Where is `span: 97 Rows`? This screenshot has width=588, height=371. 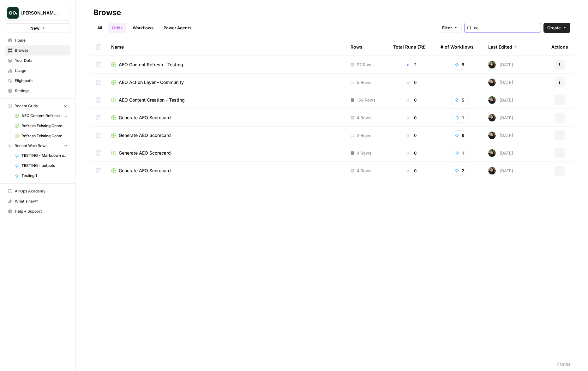
span: 97 Rows is located at coordinates (365, 65).